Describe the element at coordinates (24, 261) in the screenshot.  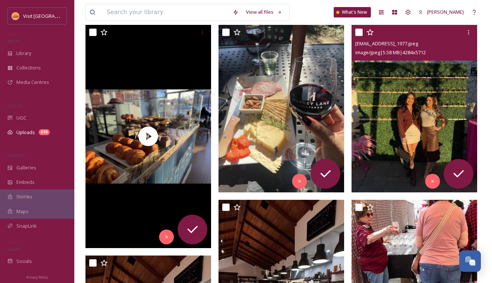
I see `span: Socials` at that location.